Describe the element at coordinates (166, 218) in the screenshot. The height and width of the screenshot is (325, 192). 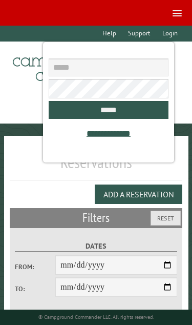
I see `button: Reset` at that location.